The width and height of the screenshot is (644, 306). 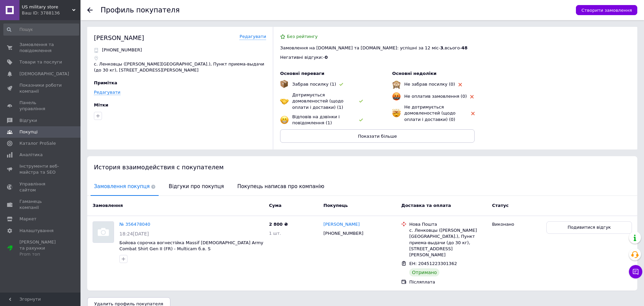 What do you see at coordinates (606, 10) in the screenshot?
I see `button: Створити замовлення` at bounding box center [606, 10].